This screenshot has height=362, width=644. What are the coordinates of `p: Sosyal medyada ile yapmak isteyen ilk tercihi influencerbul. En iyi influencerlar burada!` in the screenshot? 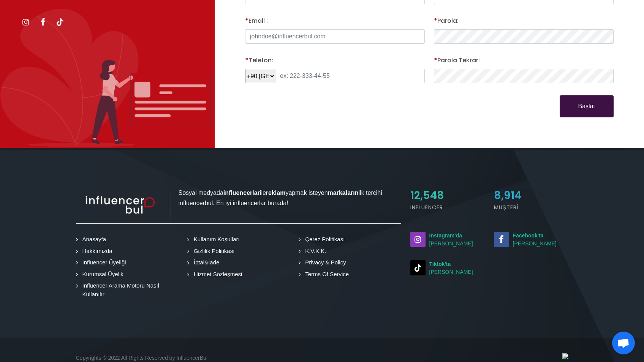 It's located at (239, 198).